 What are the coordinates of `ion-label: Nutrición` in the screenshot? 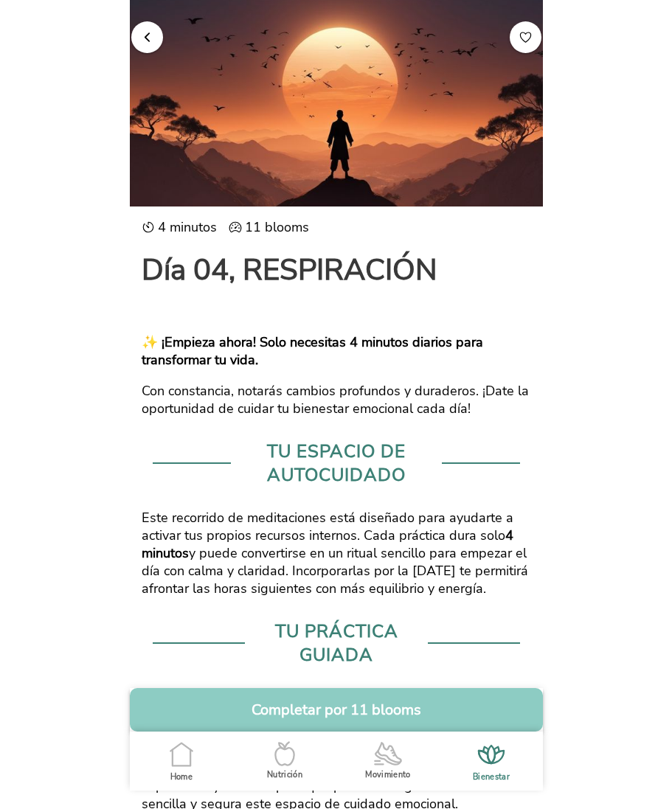 It's located at (284, 774).